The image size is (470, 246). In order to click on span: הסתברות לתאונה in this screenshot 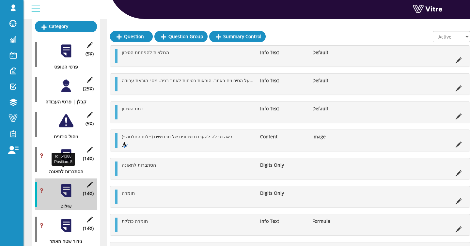, I will do `click(139, 165)`.